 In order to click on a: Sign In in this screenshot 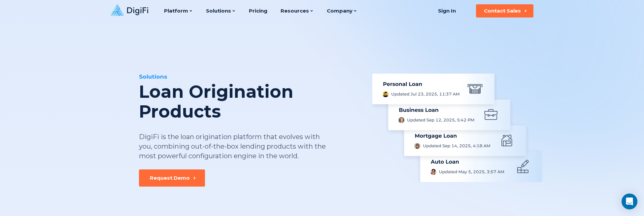, I will do `click(447, 11)`.